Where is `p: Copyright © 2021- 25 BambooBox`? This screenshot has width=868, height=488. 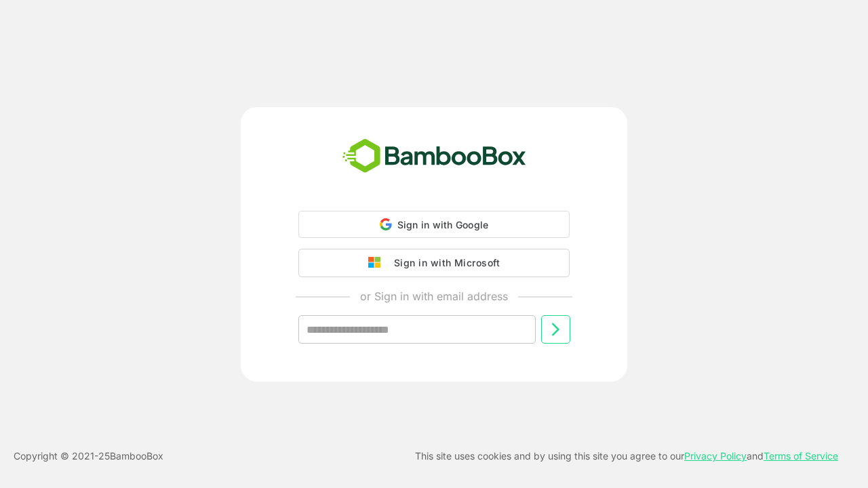 p: Copyright © 2021- 25 BambooBox is located at coordinates (88, 457).